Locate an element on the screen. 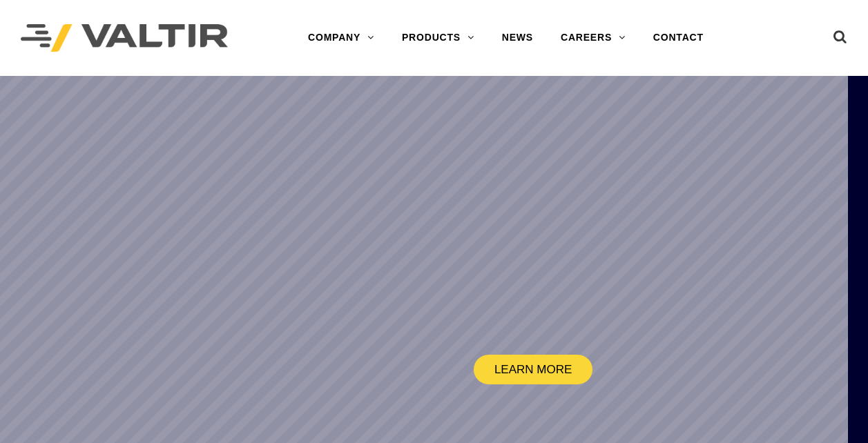 This screenshot has height=443, width=868. a: CAREERS is located at coordinates (593, 38).